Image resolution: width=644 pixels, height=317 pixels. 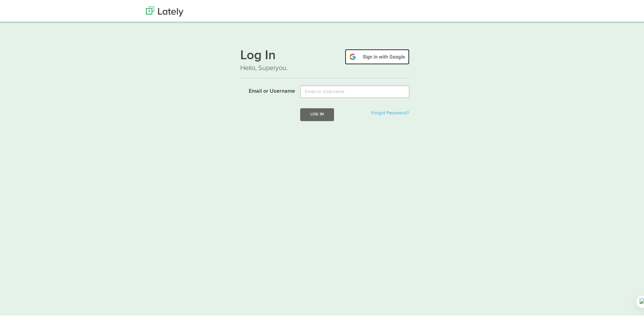 I want to click on h1: Log In, so click(x=325, y=55).